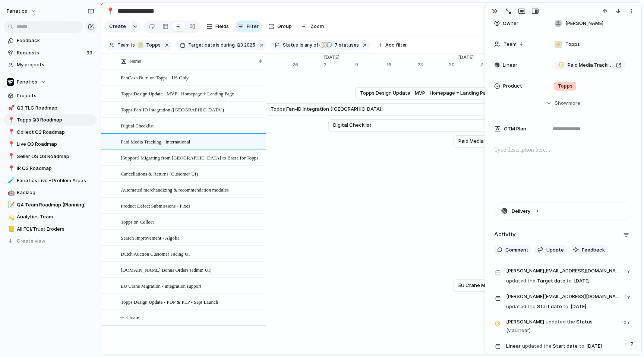 This screenshot has height=357, width=644. Describe the element at coordinates (227, 45) in the screenshot. I see `span: during` at that location.